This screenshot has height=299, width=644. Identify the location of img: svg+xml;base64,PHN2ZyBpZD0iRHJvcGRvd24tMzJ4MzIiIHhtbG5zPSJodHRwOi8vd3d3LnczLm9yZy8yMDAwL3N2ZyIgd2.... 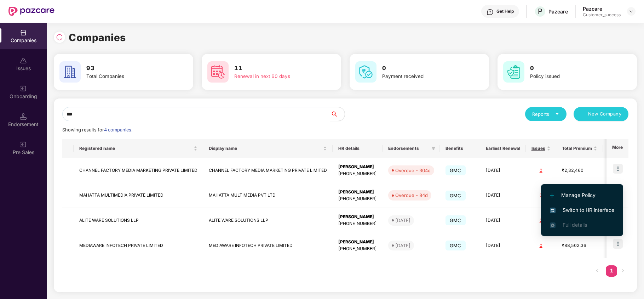
(631, 11).